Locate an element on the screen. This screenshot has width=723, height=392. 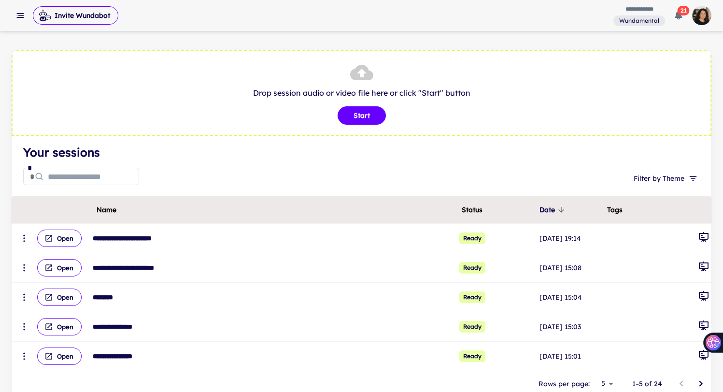
span: Tags is located at coordinates (615, 210).